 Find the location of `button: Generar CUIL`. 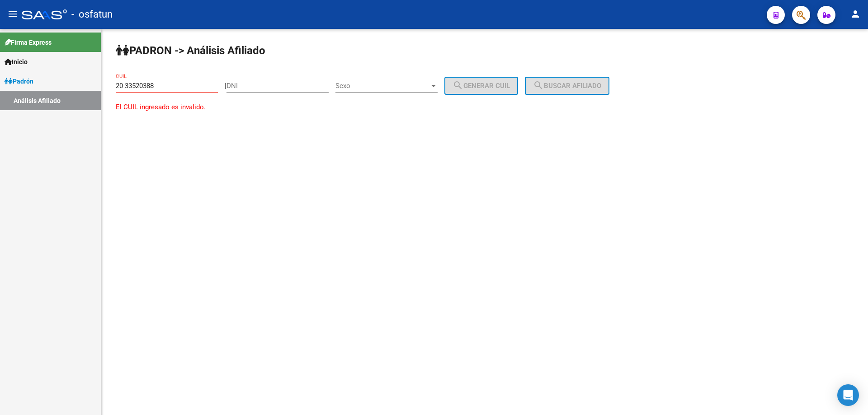

button: Generar CUIL is located at coordinates (481, 86).